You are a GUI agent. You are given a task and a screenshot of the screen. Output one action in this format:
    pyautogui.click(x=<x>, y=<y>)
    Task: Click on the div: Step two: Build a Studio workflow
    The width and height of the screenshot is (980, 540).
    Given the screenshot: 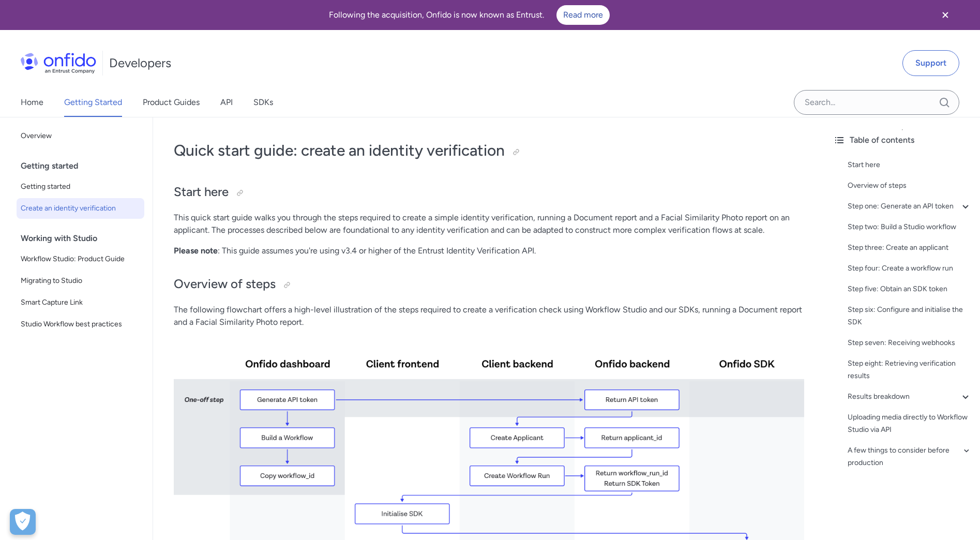 What is the action you would take?
    pyautogui.click(x=910, y=227)
    